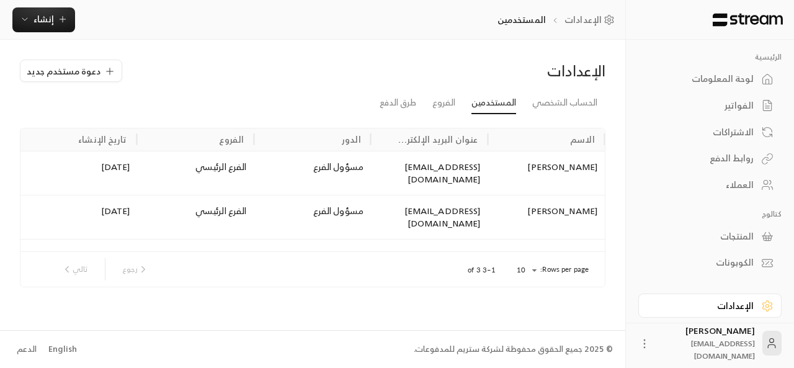 The width and height of the screenshot is (794, 368). Describe the element at coordinates (704, 236) in the screenshot. I see `div: المنتجات` at that location.